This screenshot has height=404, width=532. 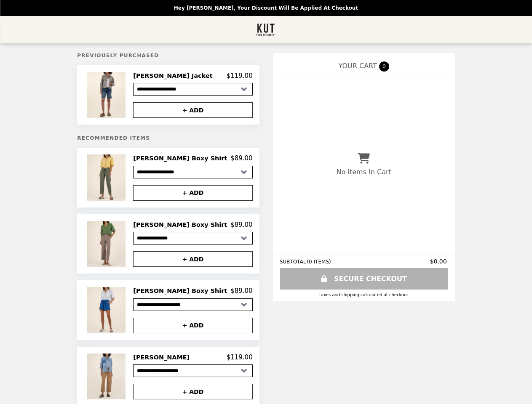 What do you see at coordinates (168, 55) in the screenshot?
I see `h5: Previously Purchased` at bounding box center [168, 55].